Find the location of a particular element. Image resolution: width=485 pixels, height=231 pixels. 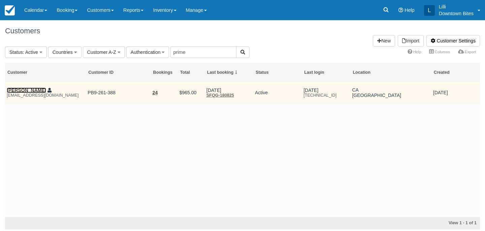

p: Lilli is located at coordinates (456, 7).